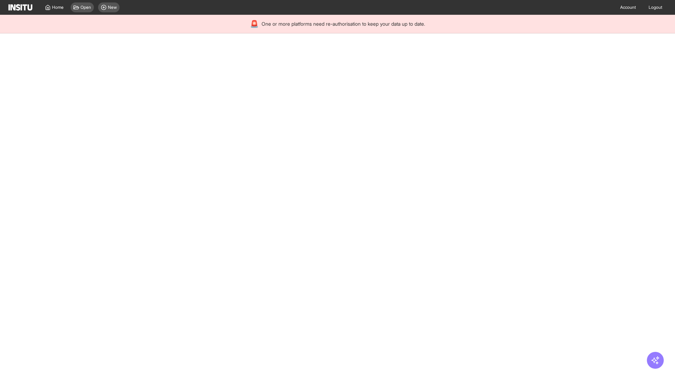 The image size is (675, 380). What do you see at coordinates (343, 24) in the screenshot?
I see `span: One or more platforms need re-authorisation to keep your data up to date.` at bounding box center [343, 24].